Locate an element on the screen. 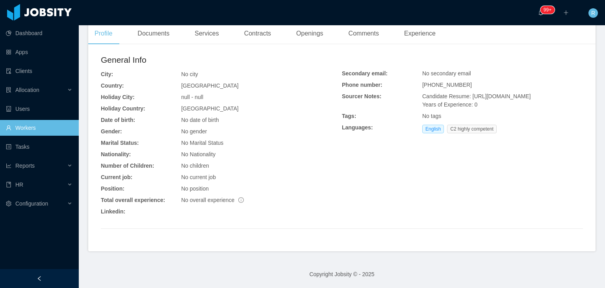  span: No date of birth is located at coordinates (200, 120).